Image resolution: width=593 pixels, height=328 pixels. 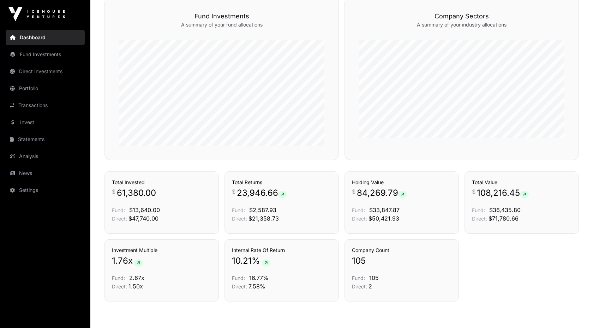 What do you see at coordinates (382, 193) in the screenshot?
I see `span: 84,269.79` at bounding box center [382, 193].